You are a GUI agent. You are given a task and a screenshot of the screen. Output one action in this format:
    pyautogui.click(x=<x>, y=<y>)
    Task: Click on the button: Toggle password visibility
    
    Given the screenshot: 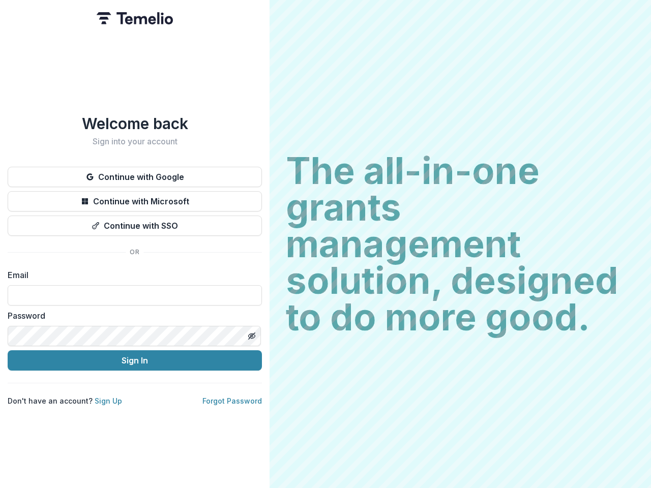 What is the action you would take?
    pyautogui.click(x=252, y=336)
    